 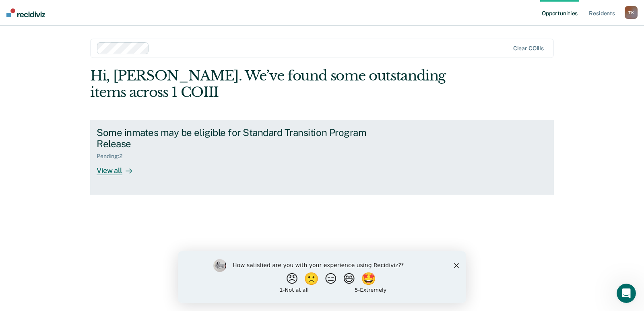 What do you see at coordinates (119, 167) in the screenshot?
I see `div: View all` at bounding box center [119, 167].